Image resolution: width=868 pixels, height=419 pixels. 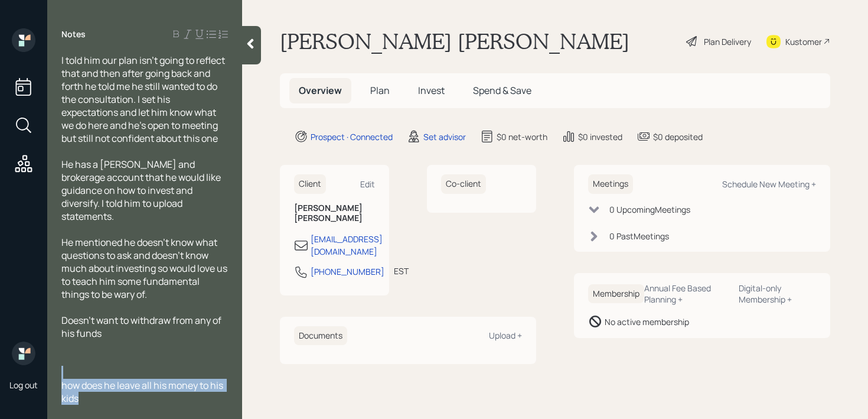 What do you see at coordinates (310, 184) in the screenshot?
I see `h6: Client` at bounding box center [310, 184].